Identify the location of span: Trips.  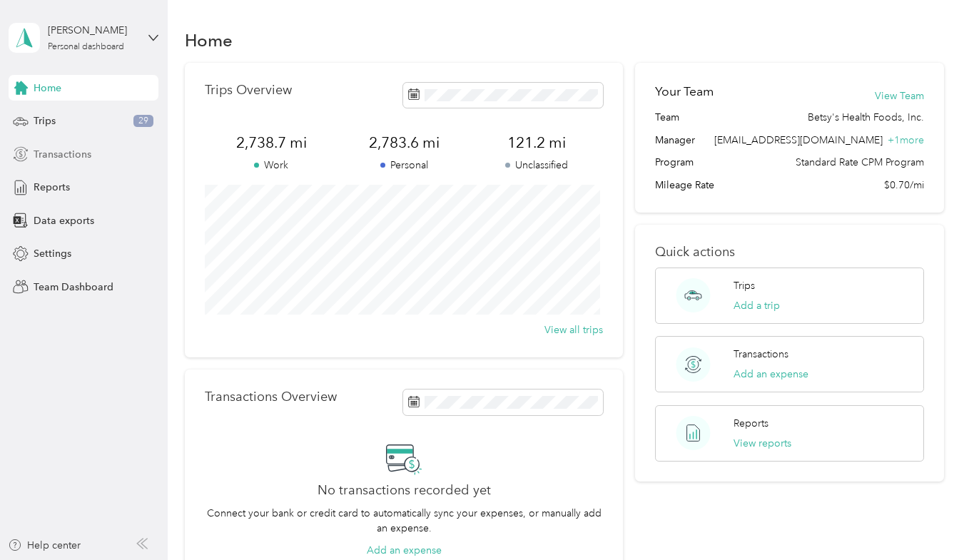
(44, 121).